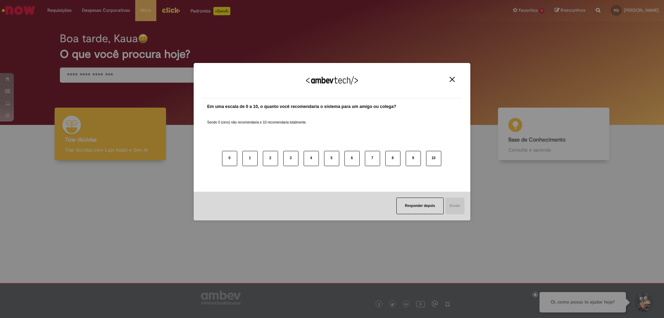  What do you see at coordinates (311, 158) in the screenshot?
I see `button: 4` at bounding box center [311, 158].